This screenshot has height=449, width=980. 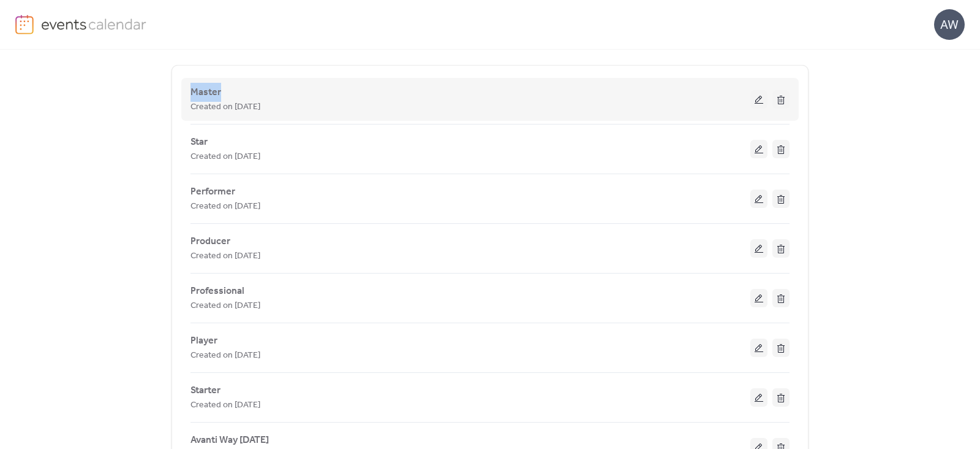 What do you see at coordinates (204, 340) in the screenshot?
I see `a: Player` at bounding box center [204, 340].